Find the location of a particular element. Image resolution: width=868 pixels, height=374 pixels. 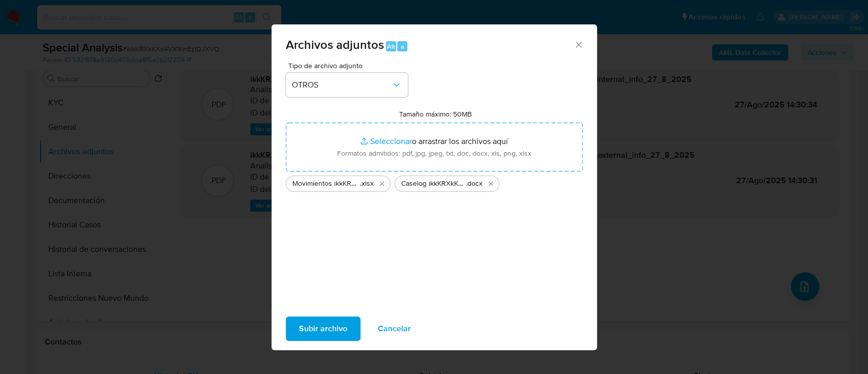

button: Eliminar Movimientos ikkKRXkKXx4VX1KnEzIDJXVO_2025_08_20_15_17_25.xlsx is located at coordinates (382, 184).